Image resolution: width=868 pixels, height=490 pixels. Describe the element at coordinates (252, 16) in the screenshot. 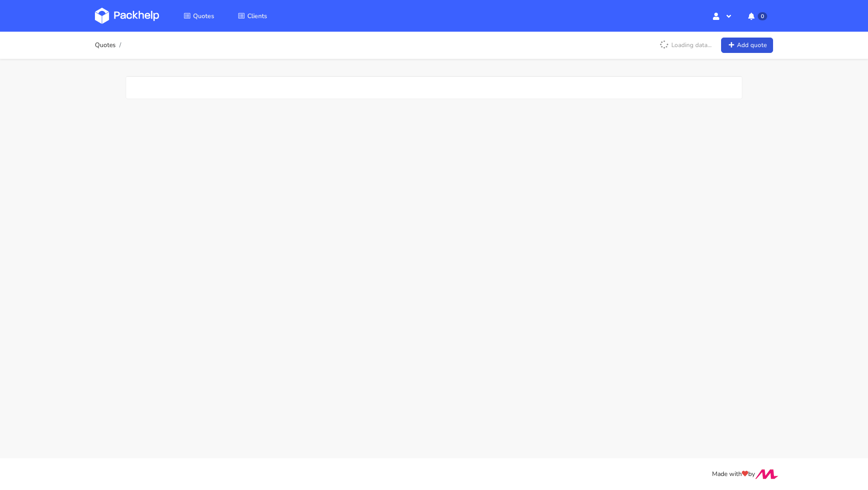

I see `a: Clients` at that location.